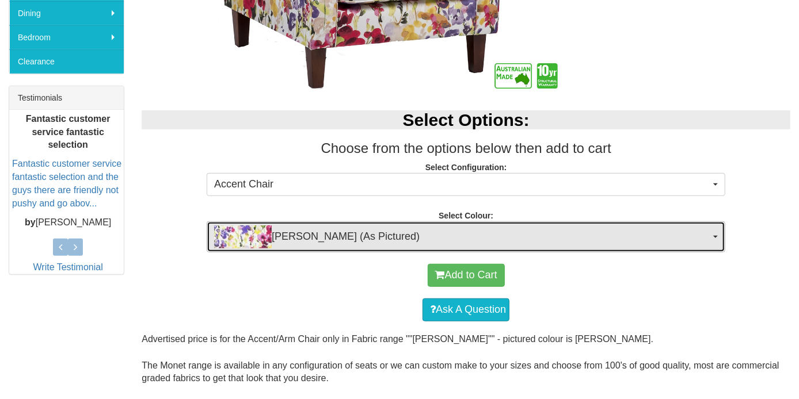 This screenshot has width=799, height=399. What do you see at coordinates (466, 185) in the screenshot?
I see `button: Accent Chair` at bounding box center [466, 185].